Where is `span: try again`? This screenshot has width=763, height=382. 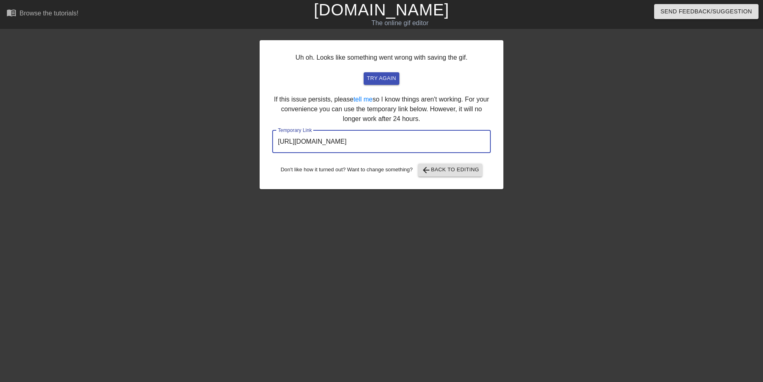 span: try again is located at coordinates (381, 78).